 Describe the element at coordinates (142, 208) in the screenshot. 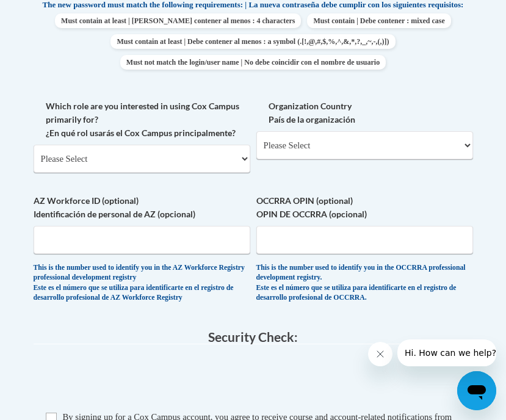

I see `label: AZ Workforce ID (optional) Identificación de personal de AZ (opcional)` at that location.